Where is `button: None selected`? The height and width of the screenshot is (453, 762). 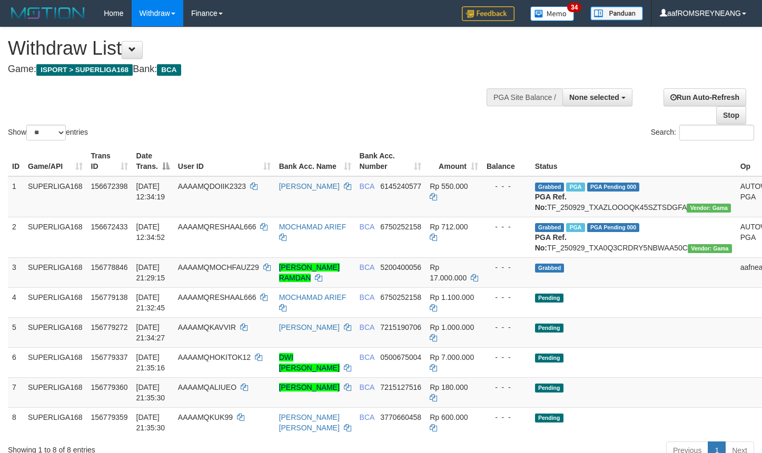
button: None selected is located at coordinates (597, 97).